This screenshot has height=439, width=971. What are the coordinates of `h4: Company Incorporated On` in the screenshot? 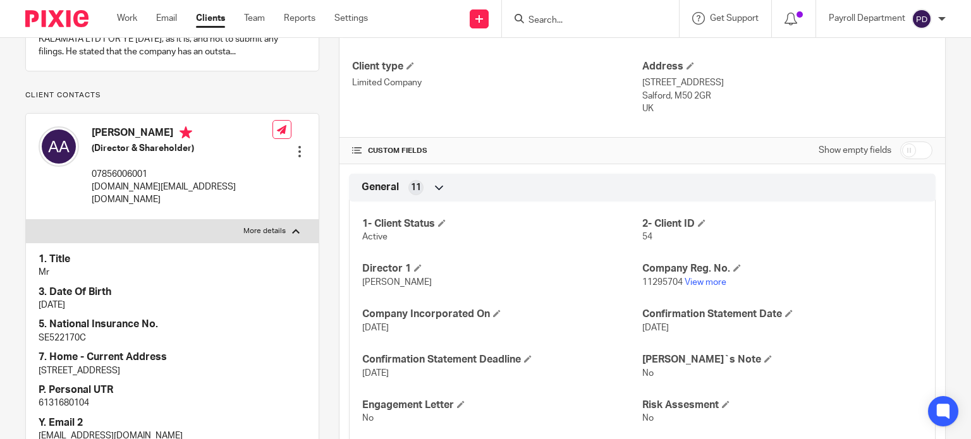 It's located at (502, 314).